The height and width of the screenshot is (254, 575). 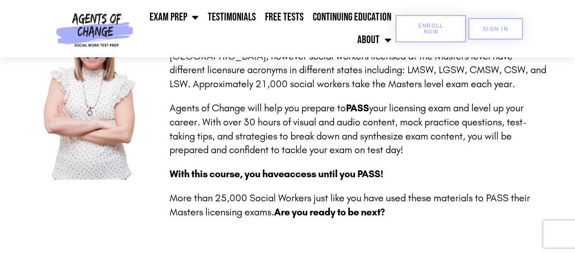 What do you see at coordinates (352, 17) in the screenshot?
I see `a: Continuing Education` at bounding box center [352, 17].